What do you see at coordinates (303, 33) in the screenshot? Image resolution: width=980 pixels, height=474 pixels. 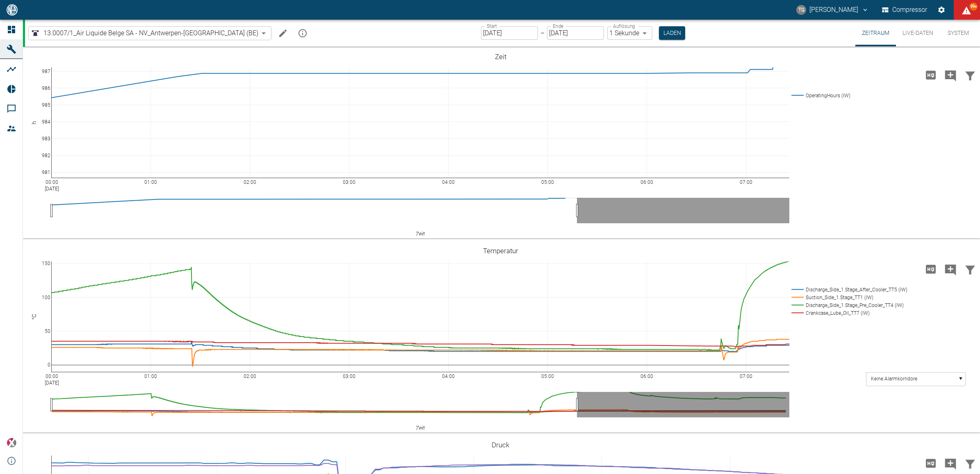 I see `button: mission info` at bounding box center [303, 33].